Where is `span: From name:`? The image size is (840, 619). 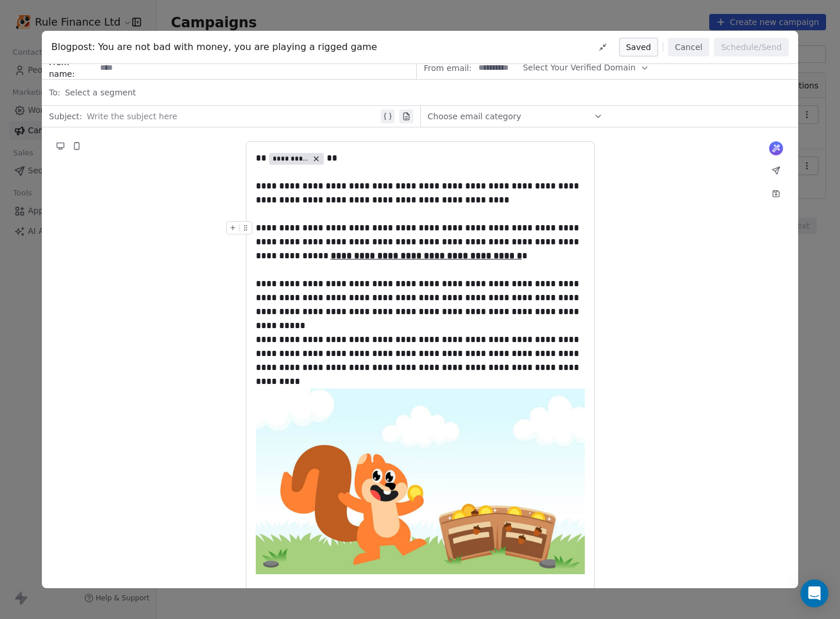
span: From name: is located at coordinates (72, 68).